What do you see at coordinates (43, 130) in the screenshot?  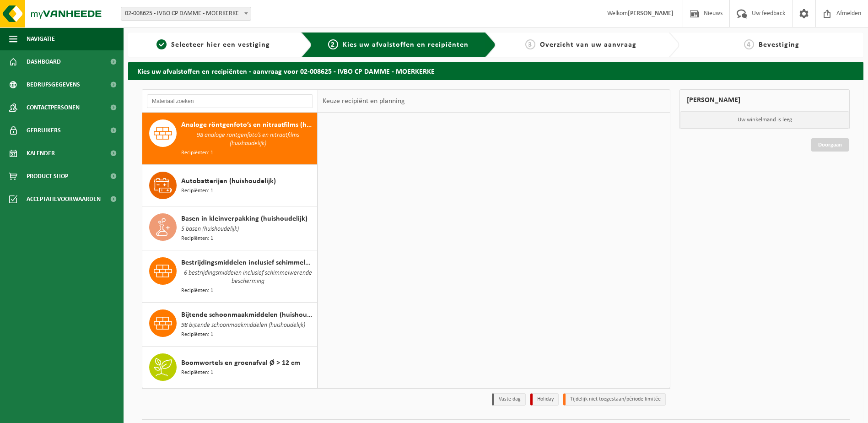 I see `span: Gebruikers` at bounding box center [43, 130].